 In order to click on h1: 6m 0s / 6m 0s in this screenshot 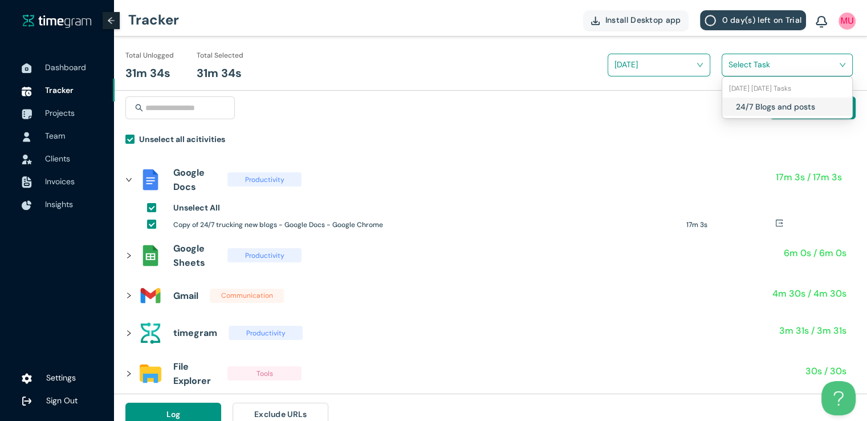, I will do `click(816, 253)`.